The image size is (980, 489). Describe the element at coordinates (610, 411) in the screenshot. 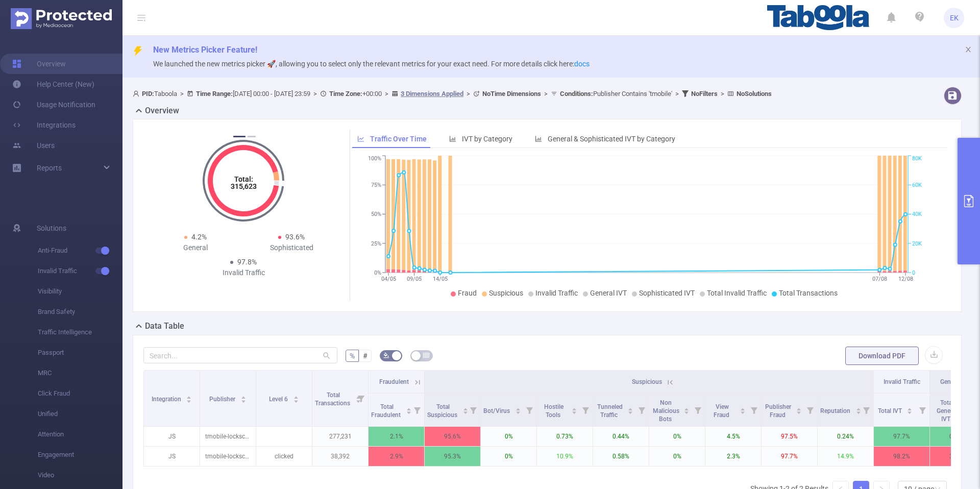

I see `span: Tunneled Traffic` at that location.